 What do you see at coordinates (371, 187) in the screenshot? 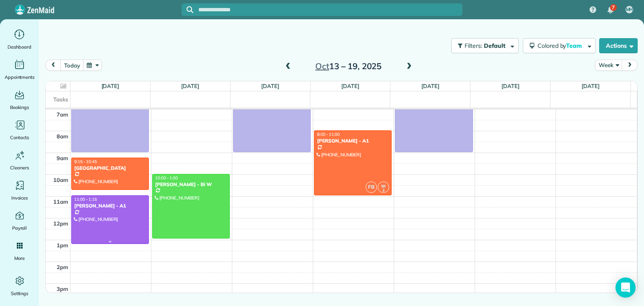
I see `span: FB` at bounding box center [371, 187].